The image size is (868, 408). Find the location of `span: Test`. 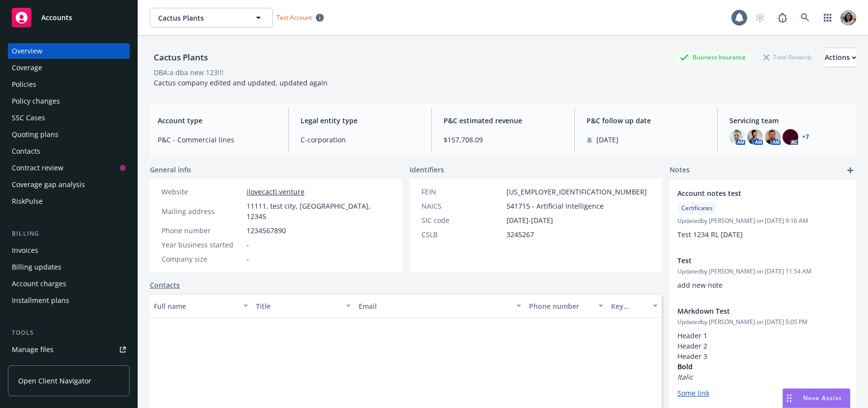

span: Test is located at coordinates (750, 260).